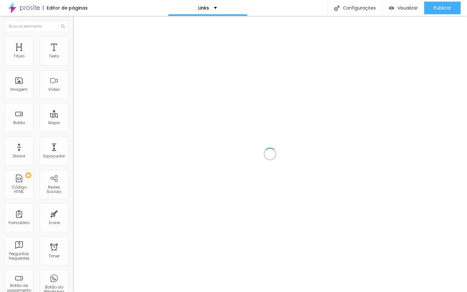 The image size is (467, 292). I want to click on div: Vídeo, so click(54, 90).